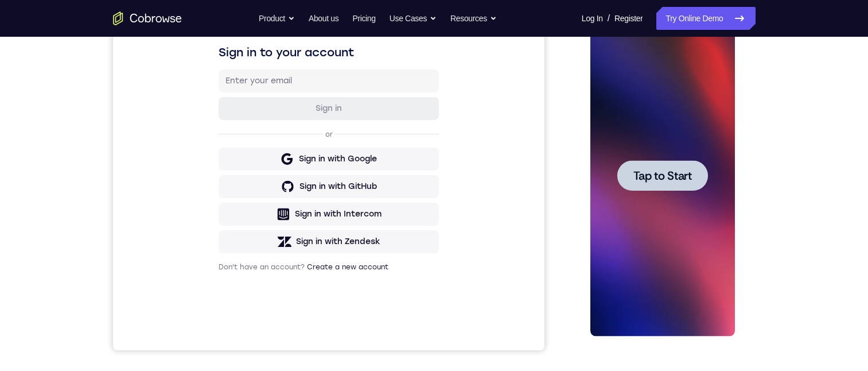  Describe the element at coordinates (215, 87) in the screenshot. I see `h1: Sign in to your account` at that location.